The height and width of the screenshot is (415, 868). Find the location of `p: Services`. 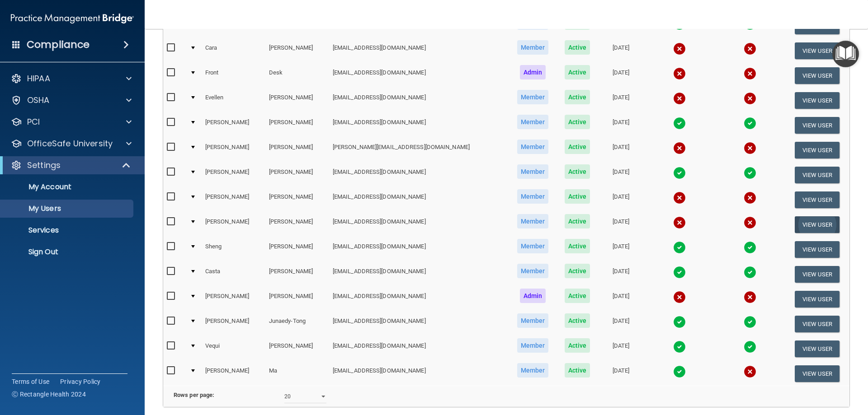

p: Services is located at coordinates (67, 230).